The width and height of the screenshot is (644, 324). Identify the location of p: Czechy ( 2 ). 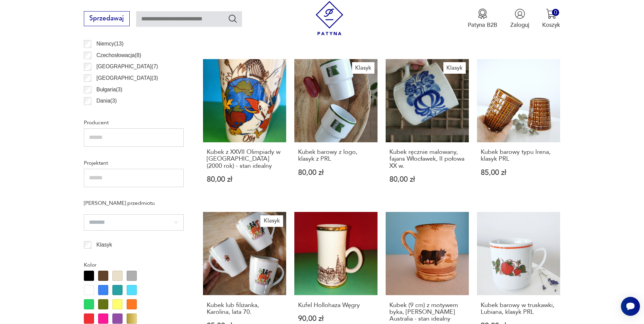
(108, 112).